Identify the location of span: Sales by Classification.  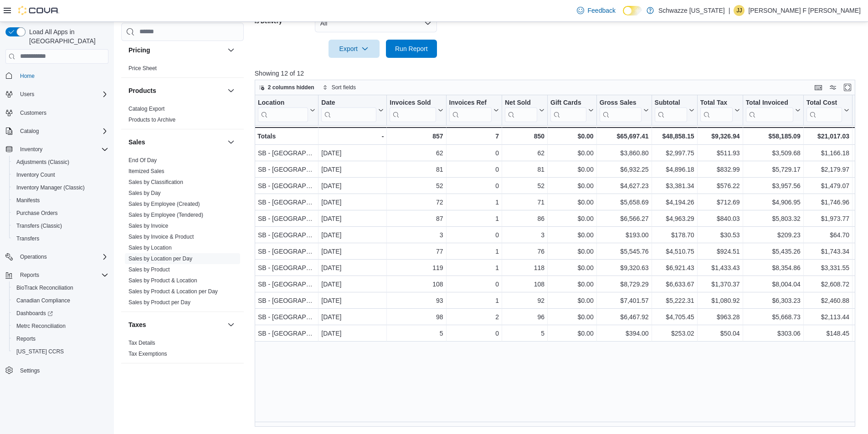
(156, 182).